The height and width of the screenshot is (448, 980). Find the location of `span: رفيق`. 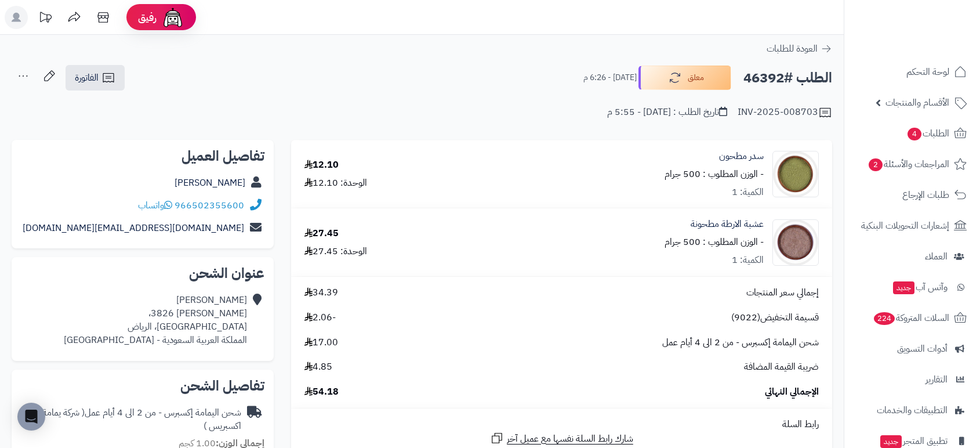

span: رفيق is located at coordinates (147, 17).